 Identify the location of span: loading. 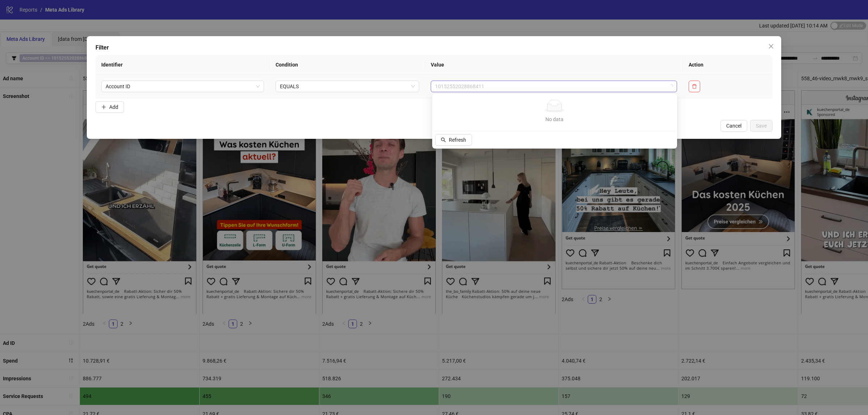
(671, 86).